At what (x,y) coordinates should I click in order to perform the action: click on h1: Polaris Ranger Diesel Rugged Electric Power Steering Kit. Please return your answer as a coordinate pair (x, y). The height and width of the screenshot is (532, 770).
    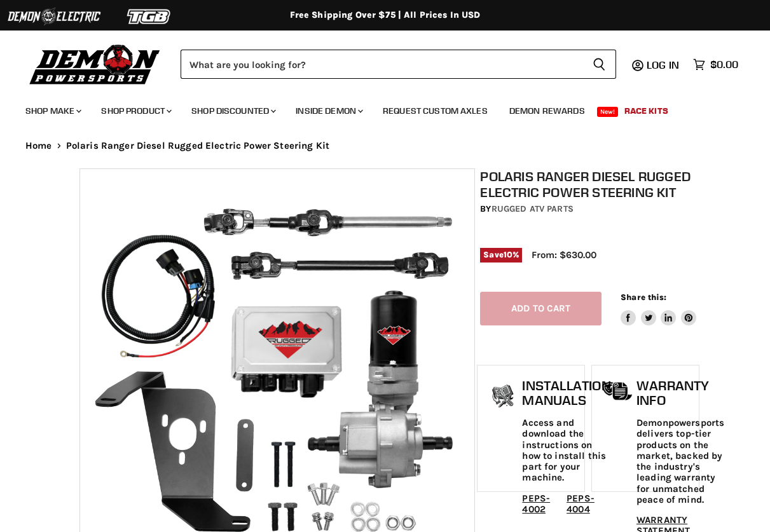
    Looking at the image, I should click on (588, 185).